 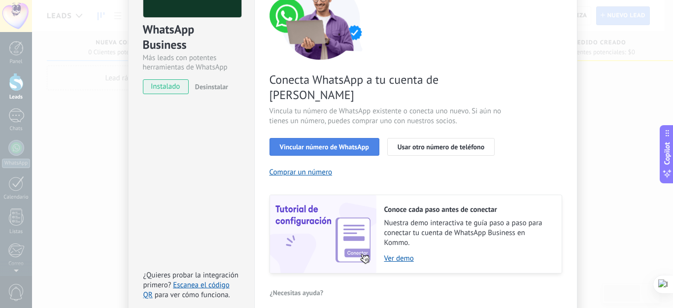 I want to click on a: Escanea el código QR, so click(x=186, y=290).